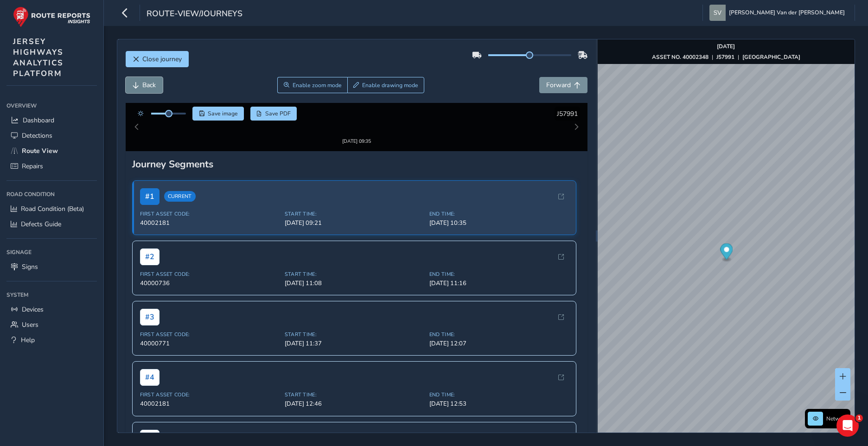  What do you see at coordinates (356, 121) in the screenshot?
I see `img: Thumbnail frame` at bounding box center [356, 121].